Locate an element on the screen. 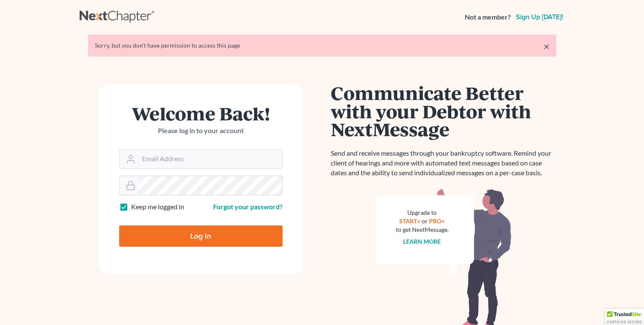 The height and width of the screenshot is (325, 644). div: Sorry, but you don't have permission to access this page is located at coordinates (322, 46).